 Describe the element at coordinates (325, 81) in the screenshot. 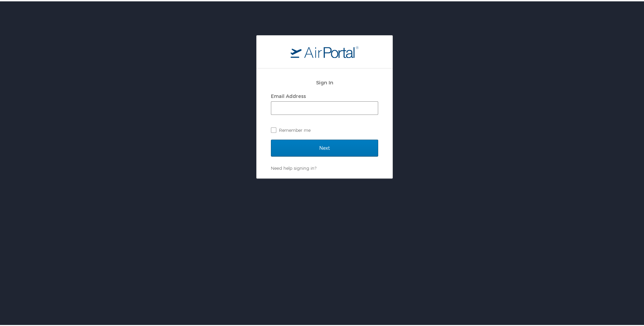

I see `h2: Sign In` at that location.